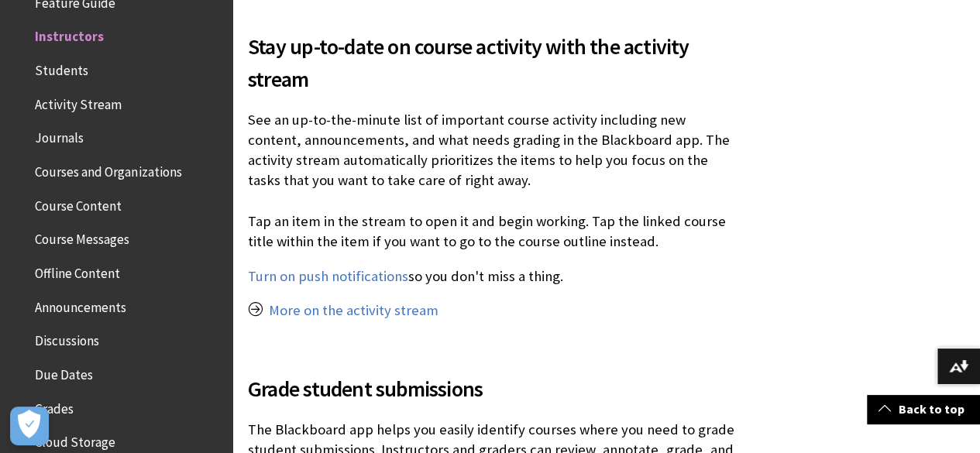 Image resolution: width=980 pixels, height=453 pixels. I want to click on p: so you don't miss a thing., so click(491, 277).